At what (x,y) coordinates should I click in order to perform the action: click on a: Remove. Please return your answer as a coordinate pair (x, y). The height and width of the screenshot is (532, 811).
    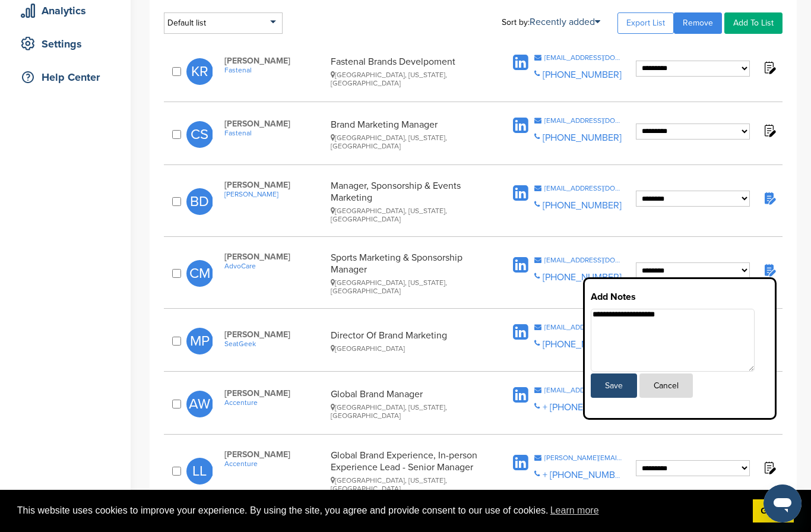
    Looking at the image, I should click on (698, 24).